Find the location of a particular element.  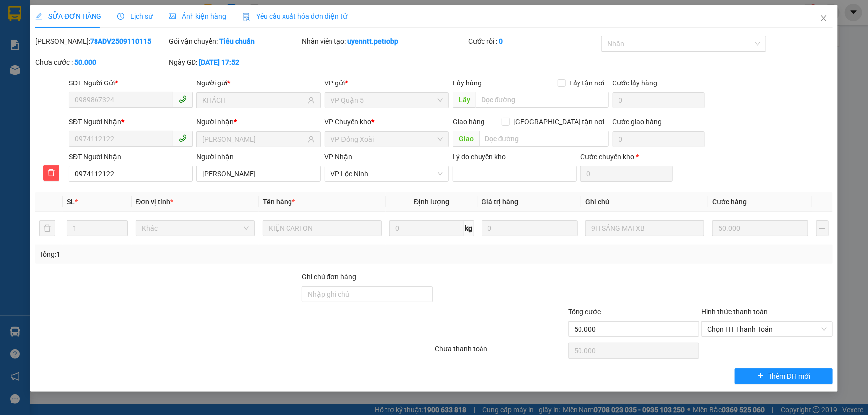

span: picture is located at coordinates (172, 17).